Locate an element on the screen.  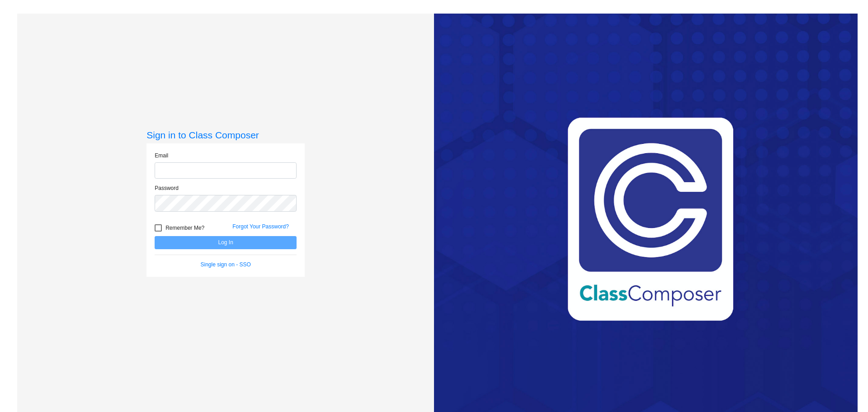
button: Log In is located at coordinates (225, 242).